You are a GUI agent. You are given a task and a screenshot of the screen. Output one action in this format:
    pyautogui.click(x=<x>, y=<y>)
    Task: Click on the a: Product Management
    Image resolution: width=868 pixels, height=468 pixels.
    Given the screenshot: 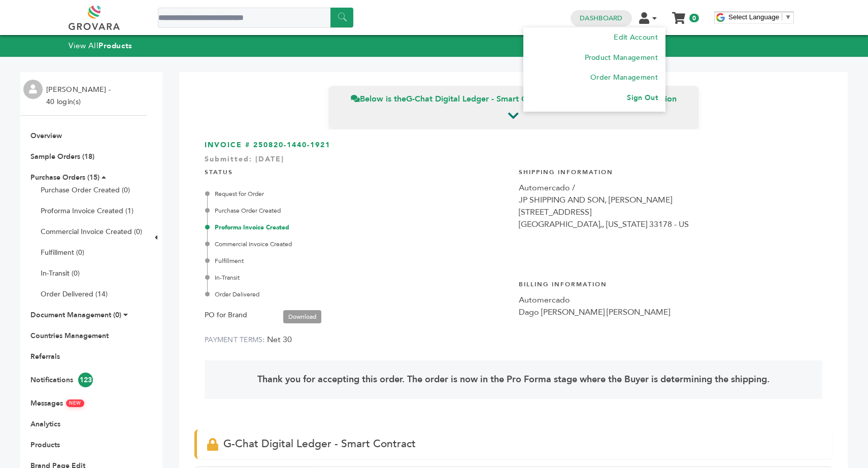 What is the action you would take?
    pyautogui.click(x=622, y=58)
    